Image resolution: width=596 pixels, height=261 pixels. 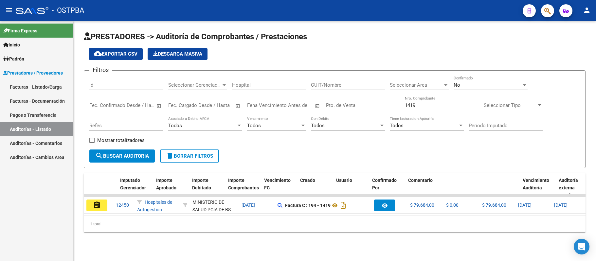 What do you see at coordinates (133, 184) in the screenshot?
I see `span: Imputado Gerenciador` at bounding box center [133, 184].